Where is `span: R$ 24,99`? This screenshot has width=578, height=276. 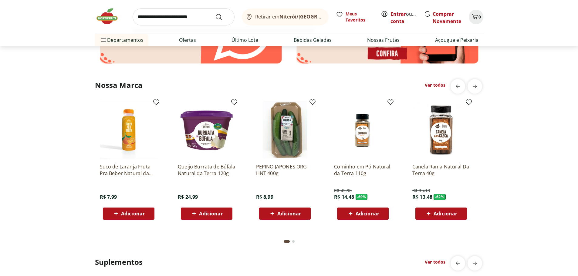 span: R$ 24,99 is located at coordinates (188, 197).